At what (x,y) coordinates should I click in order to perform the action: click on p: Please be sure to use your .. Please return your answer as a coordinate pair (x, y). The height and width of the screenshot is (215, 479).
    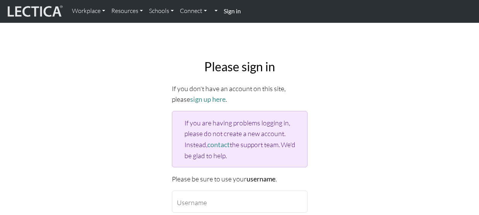
    Looking at the image, I should click on (240, 179).